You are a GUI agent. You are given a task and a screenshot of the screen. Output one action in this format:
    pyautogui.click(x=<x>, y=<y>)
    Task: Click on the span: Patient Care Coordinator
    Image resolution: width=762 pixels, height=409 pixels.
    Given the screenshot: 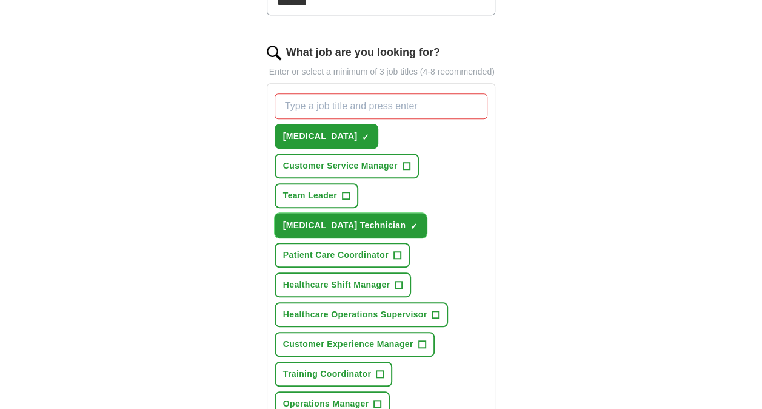 What is the action you would take?
    pyautogui.click(x=336, y=255)
    